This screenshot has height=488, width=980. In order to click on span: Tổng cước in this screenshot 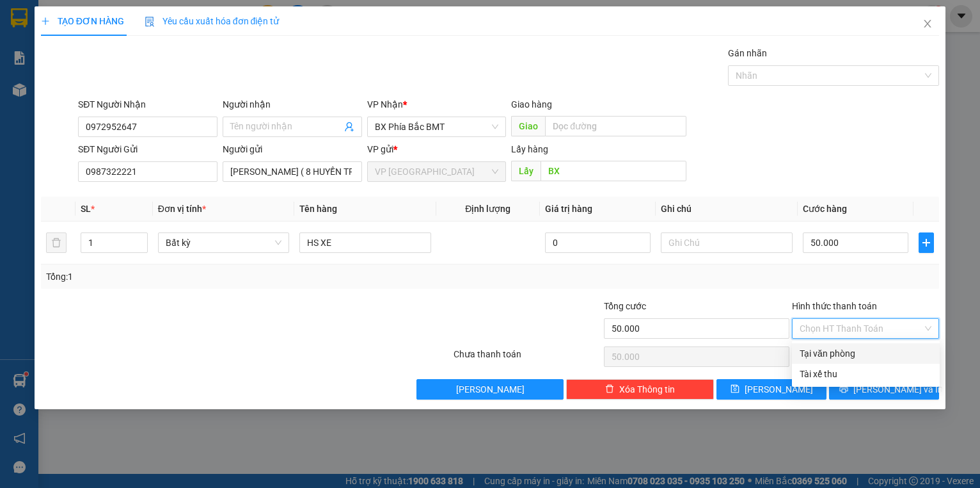, I will do `click(625, 306)`.